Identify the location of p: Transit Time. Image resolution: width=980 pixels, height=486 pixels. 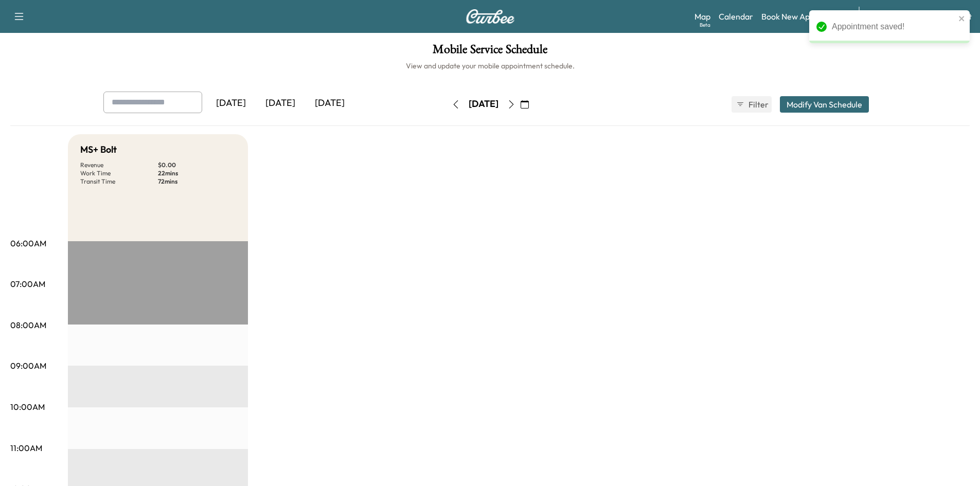
(119, 181).